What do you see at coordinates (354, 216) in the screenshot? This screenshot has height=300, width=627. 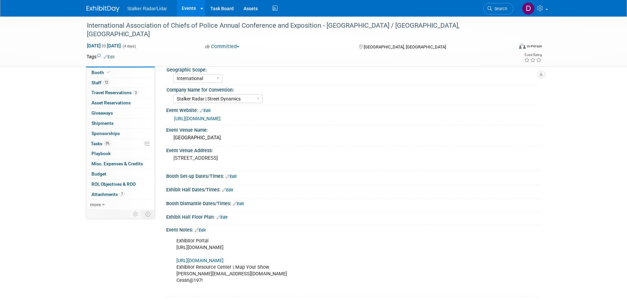 I see `div: Exhibit Hall Floor Plan:` at bounding box center [354, 216].